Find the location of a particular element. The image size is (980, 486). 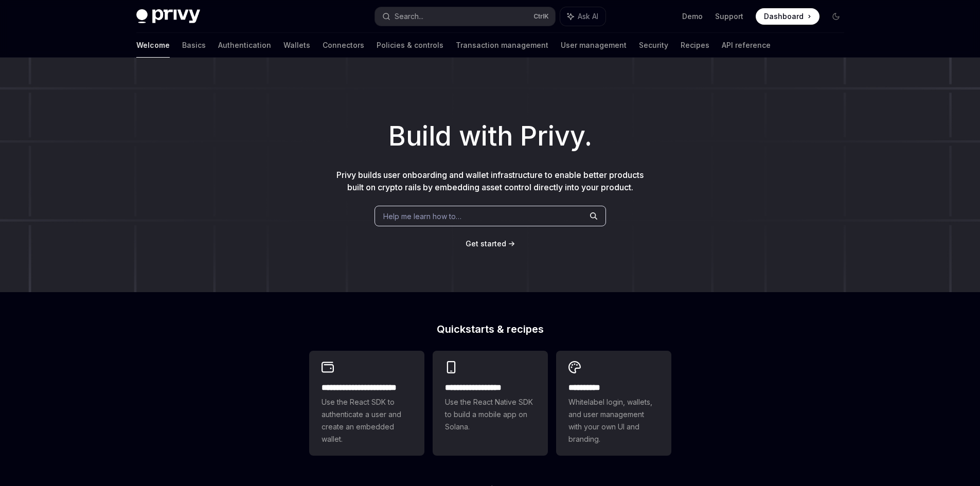

h2: Quickstarts & recipes is located at coordinates (490, 329).